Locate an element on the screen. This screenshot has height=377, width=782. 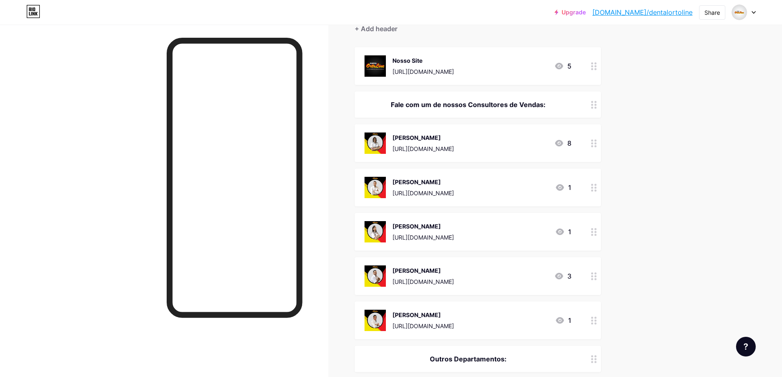
img: dentalortoline is located at coordinates (739, 12).